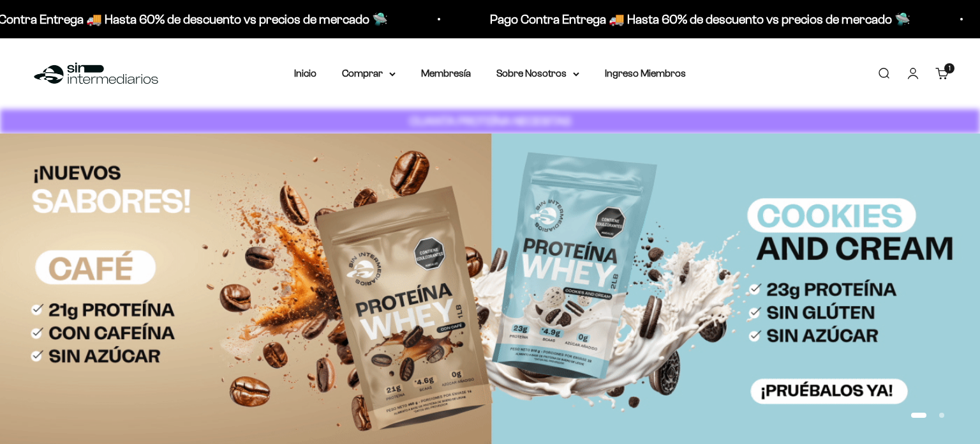  Describe the element at coordinates (446, 73) in the screenshot. I see `a: Membresía` at that location.